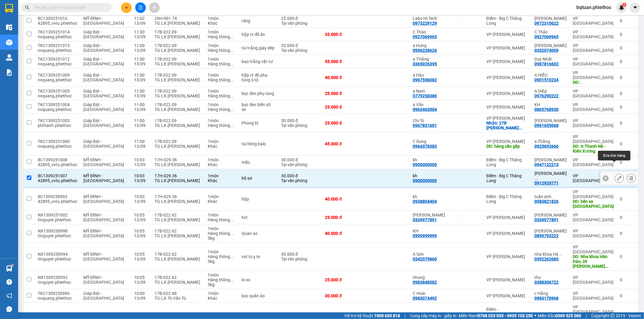  Describe the element at coordinates (551, 196) in the screenshot. I see `div: tuấn anh` at that location.